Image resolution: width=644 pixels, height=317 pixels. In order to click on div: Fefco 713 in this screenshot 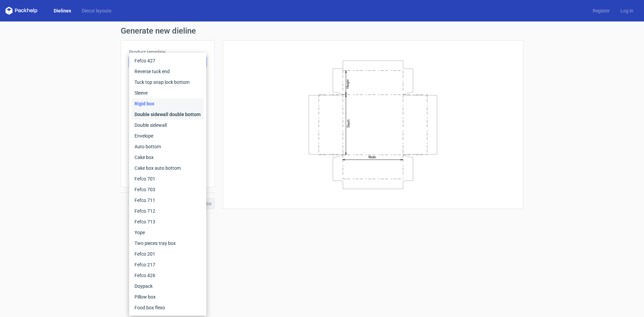, I will do `click(168, 222)`.